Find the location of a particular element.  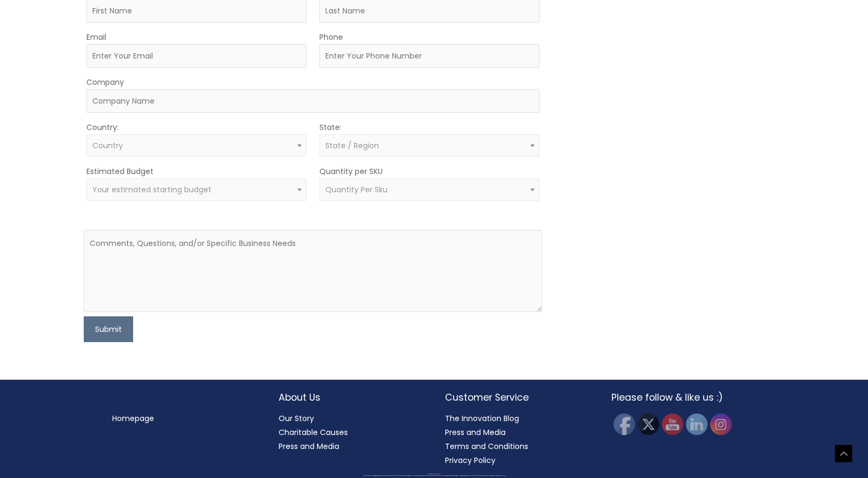

a: Homepage is located at coordinates (133, 419).